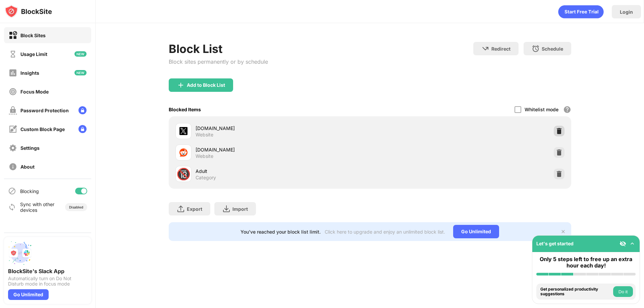  What do you see at coordinates (13, 148) in the screenshot?
I see `img: settings-off.svg` at bounding box center [13, 148].